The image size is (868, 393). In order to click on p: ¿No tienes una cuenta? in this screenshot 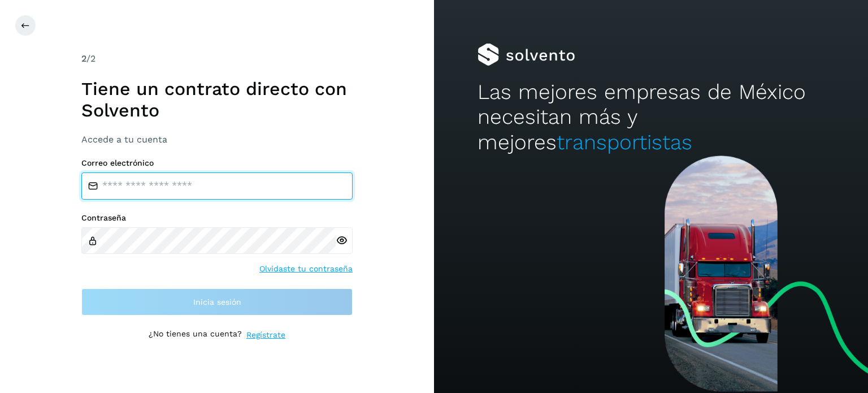, I will do `click(195, 335)`.